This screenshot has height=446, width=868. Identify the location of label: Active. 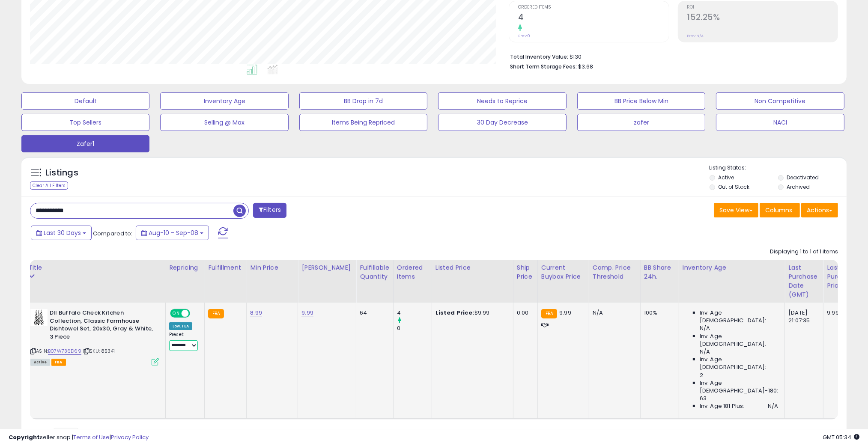
(726, 177).